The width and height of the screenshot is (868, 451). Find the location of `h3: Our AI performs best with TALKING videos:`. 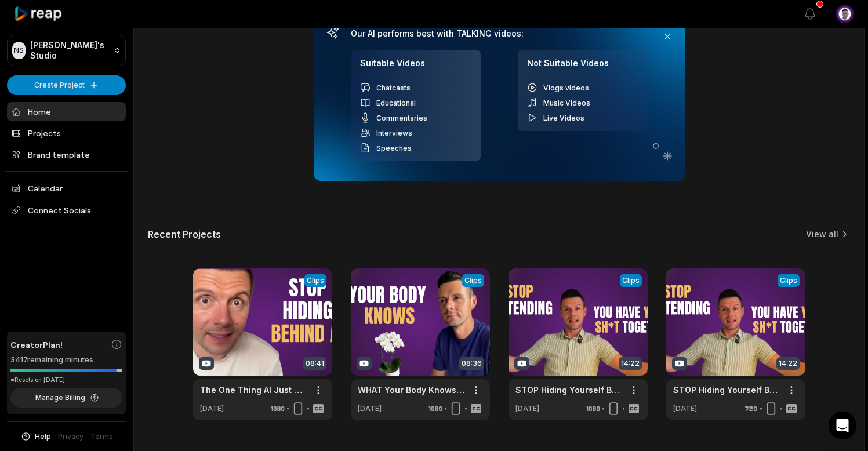

h3: Our AI performs best with TALKING videos: is located at coordinates (499, 34).